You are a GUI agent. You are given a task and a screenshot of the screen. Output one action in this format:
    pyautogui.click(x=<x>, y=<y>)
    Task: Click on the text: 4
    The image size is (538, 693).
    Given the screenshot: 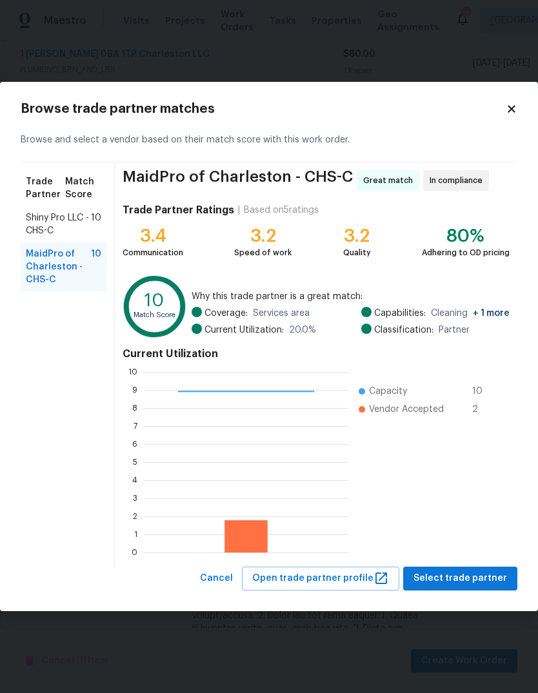 What is the action you would take?
    pyautogui.click(x=135, y=480)
    